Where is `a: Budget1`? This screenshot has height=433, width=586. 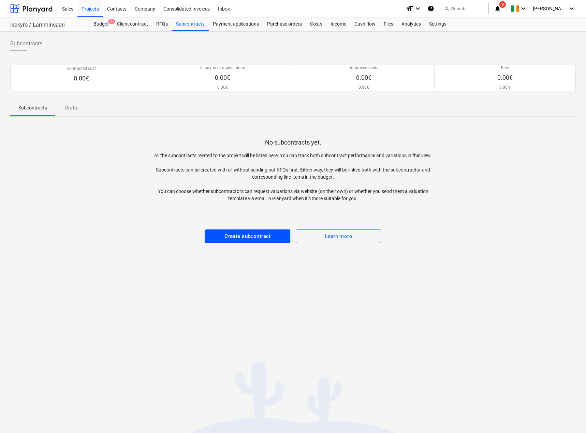 a: Budget1 is located at coordinates (101, 24).